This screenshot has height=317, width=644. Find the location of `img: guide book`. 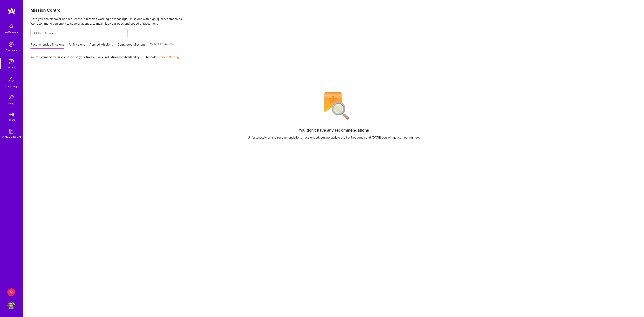

img: guide book is located at coordinates (11, 131).